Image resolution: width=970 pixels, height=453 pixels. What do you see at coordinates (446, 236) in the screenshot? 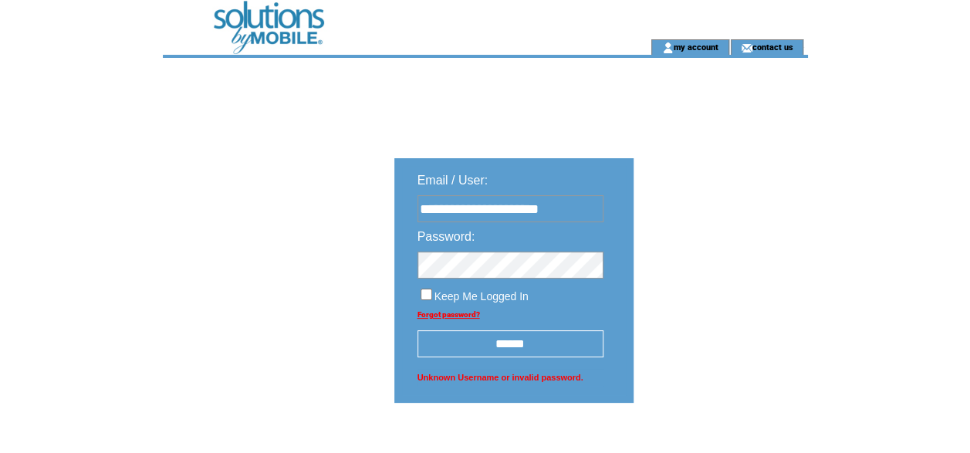
I see `span: Password:` at bounding box center [446, 236].